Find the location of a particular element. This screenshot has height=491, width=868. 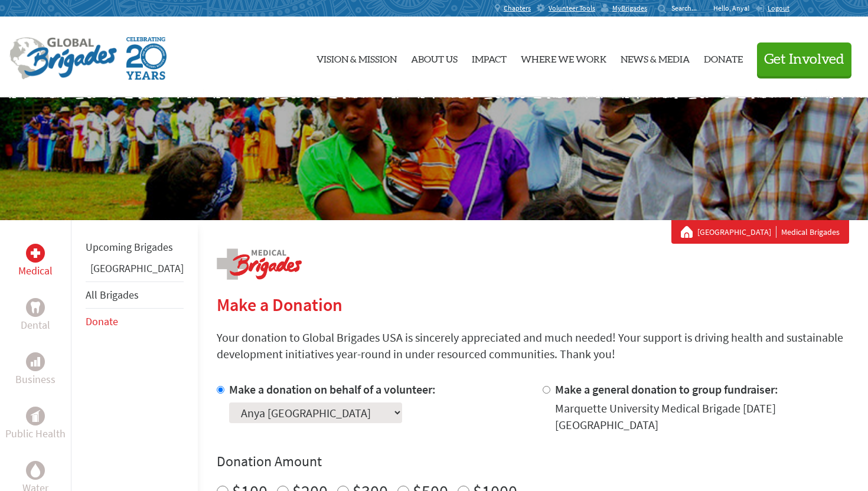

img: Water is located at coordinates (36, 470).